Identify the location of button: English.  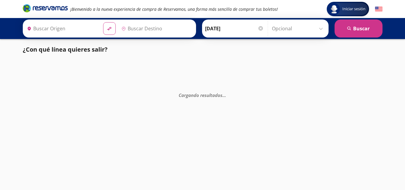
(379, 9).